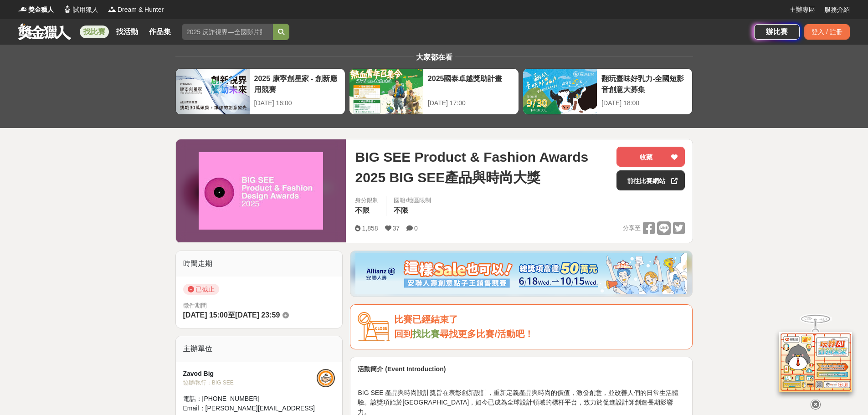  What do you see at coordinates (417, 229) in the screenshot?
I see `span: 0` at bounding box center [417, 229].